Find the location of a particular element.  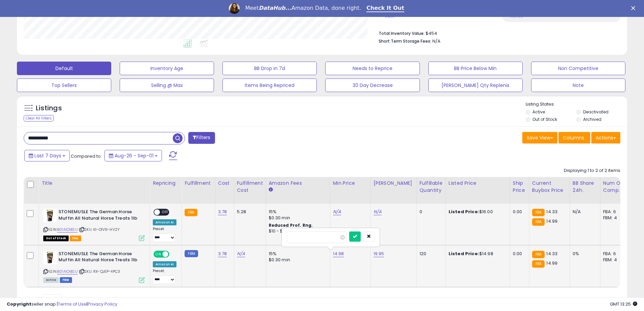

div: Fulfillment Cost is located at coordinates (250, 187).